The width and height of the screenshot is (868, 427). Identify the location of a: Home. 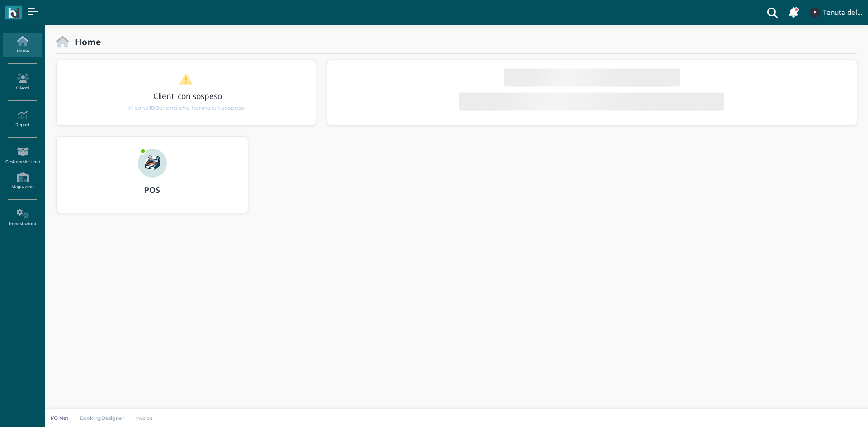
(22, 45).